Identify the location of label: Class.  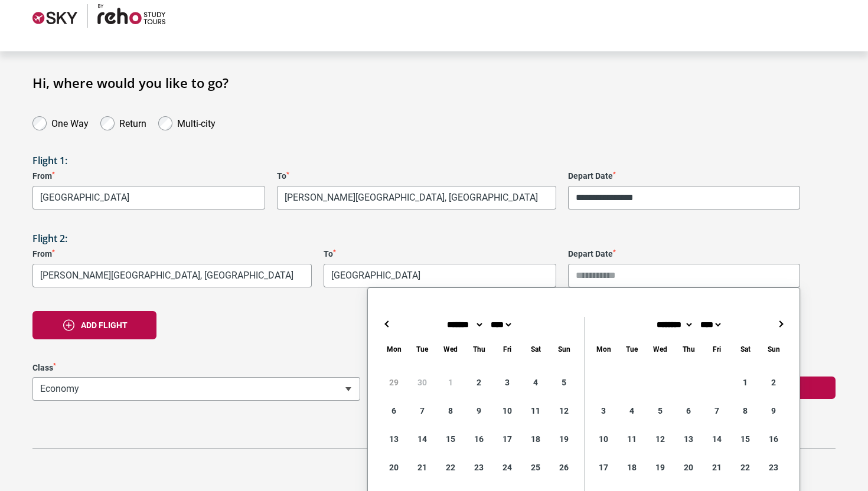
(196, 367).